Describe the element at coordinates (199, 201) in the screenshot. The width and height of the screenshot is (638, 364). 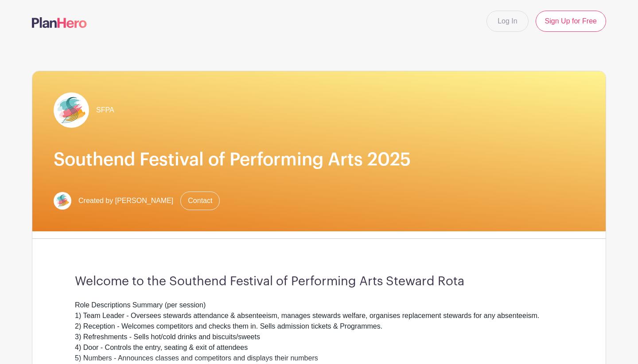
I see `a: Contact` at that location.